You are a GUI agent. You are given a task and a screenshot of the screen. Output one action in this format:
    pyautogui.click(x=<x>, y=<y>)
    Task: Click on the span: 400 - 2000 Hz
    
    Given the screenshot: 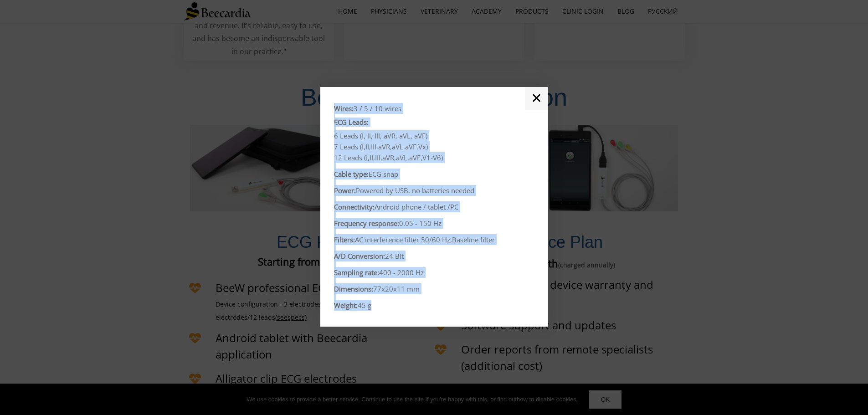 What is the action you would take?
    pyautogui.click(x=402, y=272)
    